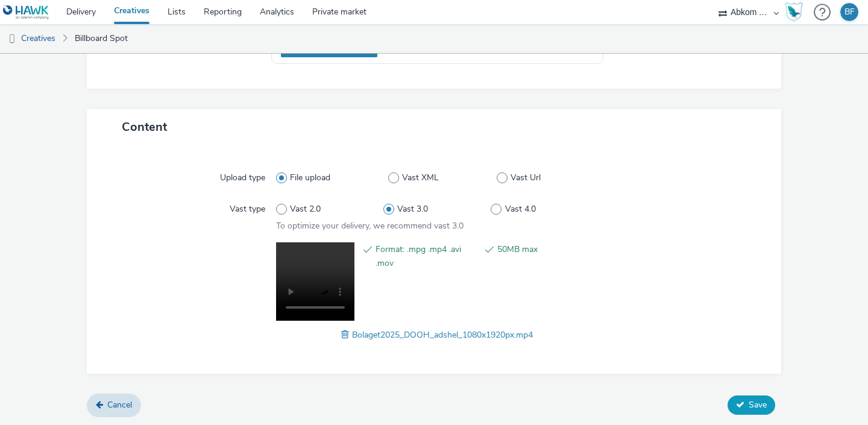  I want to click on span: Vast Url, so click(526, 178).